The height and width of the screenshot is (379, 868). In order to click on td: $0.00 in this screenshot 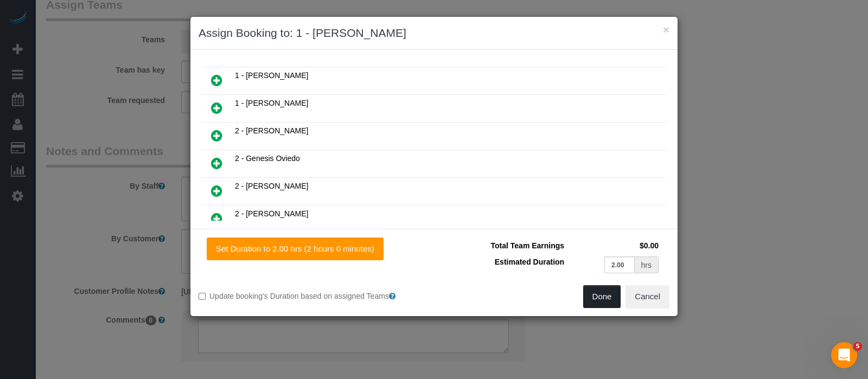, I will do `click(614, 246)`.